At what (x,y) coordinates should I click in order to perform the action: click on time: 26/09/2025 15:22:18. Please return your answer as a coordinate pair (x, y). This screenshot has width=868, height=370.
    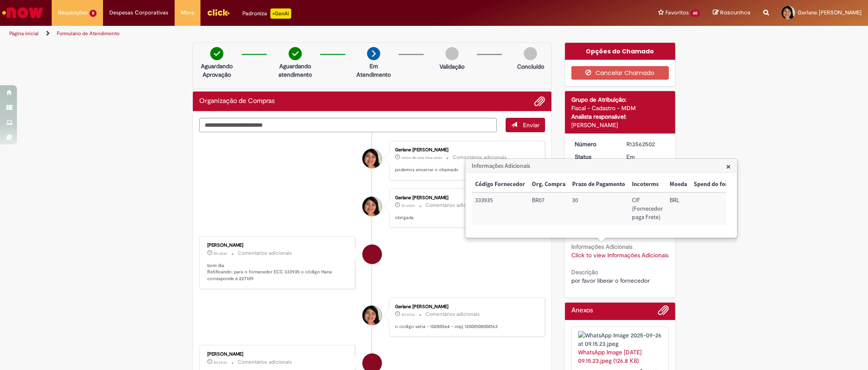
    Looking at the image, I should click on (408, 315).